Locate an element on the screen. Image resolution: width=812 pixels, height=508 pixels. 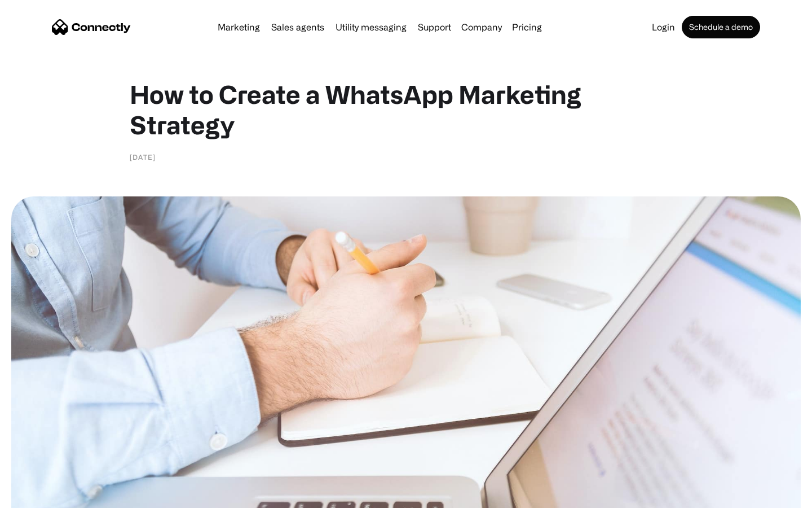
a: Support is located at coordinates (435, 27).